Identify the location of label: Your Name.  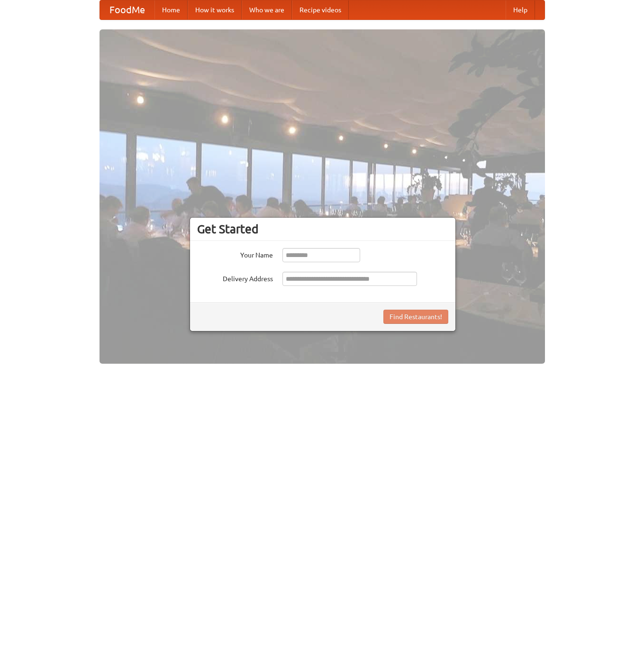
(235, 254).